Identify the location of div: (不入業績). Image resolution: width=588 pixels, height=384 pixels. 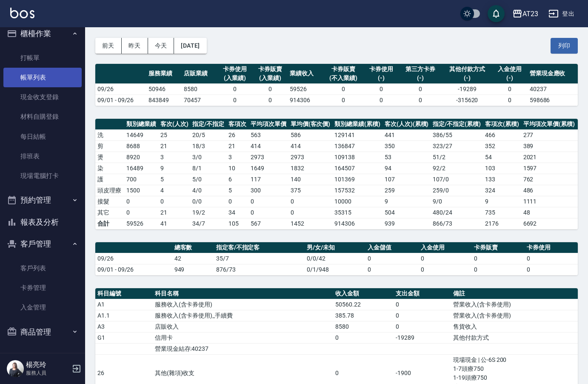
(343, 78).